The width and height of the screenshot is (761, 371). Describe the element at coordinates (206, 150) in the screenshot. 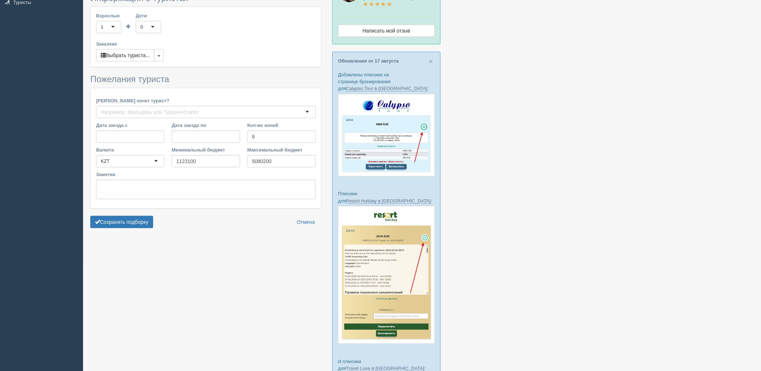

I see `label: Минимальный бюджет` at that location.